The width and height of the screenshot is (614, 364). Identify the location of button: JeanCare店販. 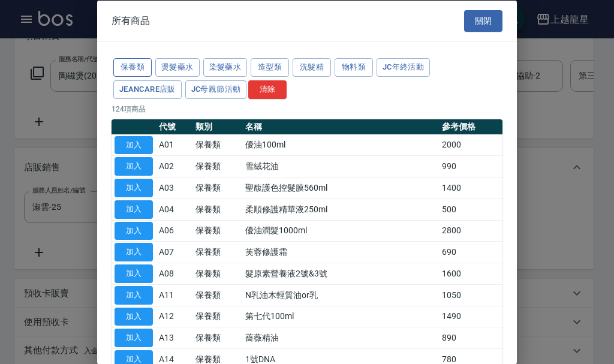
(148, 89).